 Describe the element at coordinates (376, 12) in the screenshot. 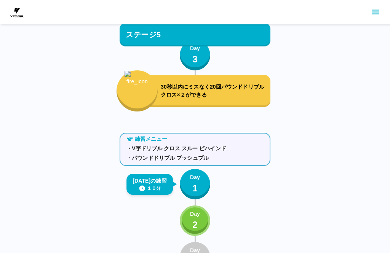

I see `button: sidemenu` at that location.